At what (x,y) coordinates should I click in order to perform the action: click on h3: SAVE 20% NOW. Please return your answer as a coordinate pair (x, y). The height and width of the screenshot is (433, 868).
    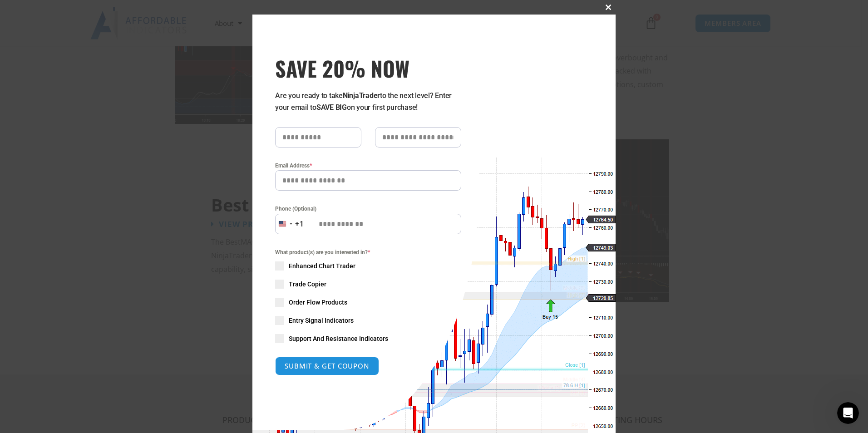
    Looking at the image, I should click on (368, 68).